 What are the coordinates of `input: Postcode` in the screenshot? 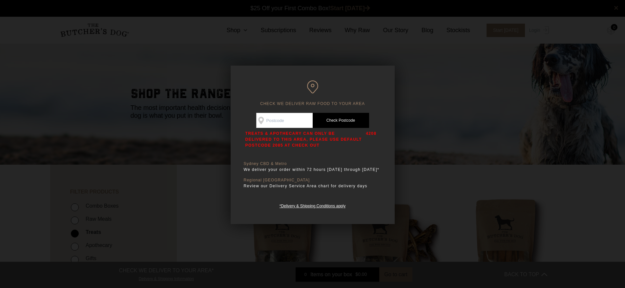 It's located at (285, 120).